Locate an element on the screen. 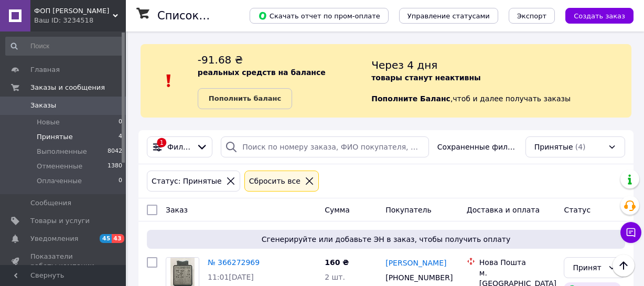 The image size is (644, 286). span: Экспорт is located at coordinates (532, 15).